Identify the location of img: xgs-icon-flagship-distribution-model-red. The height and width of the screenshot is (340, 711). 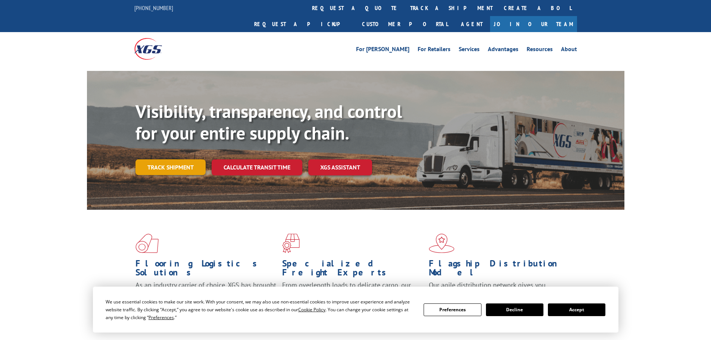
(441, 243).